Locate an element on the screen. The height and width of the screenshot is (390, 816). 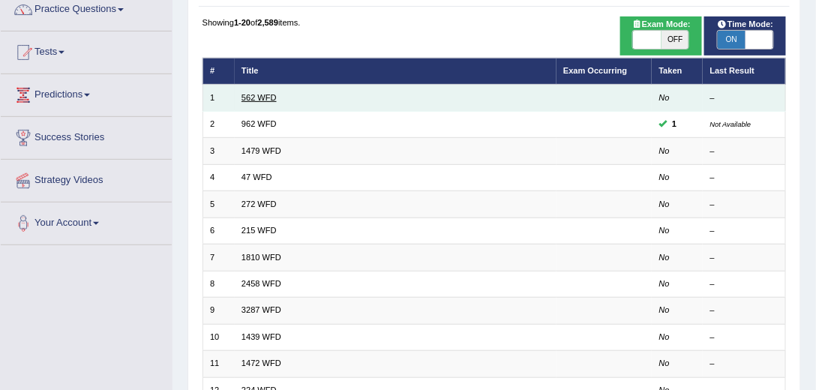
a: 47 WFD is located at coordinates (256, 177).